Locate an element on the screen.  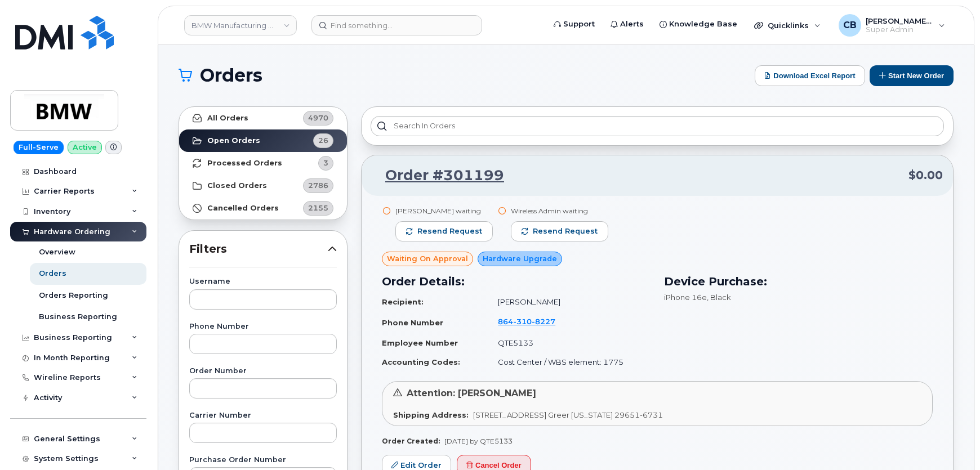
td: Cost Center / WBS element: 1775 is located at coordinates (569, 361).